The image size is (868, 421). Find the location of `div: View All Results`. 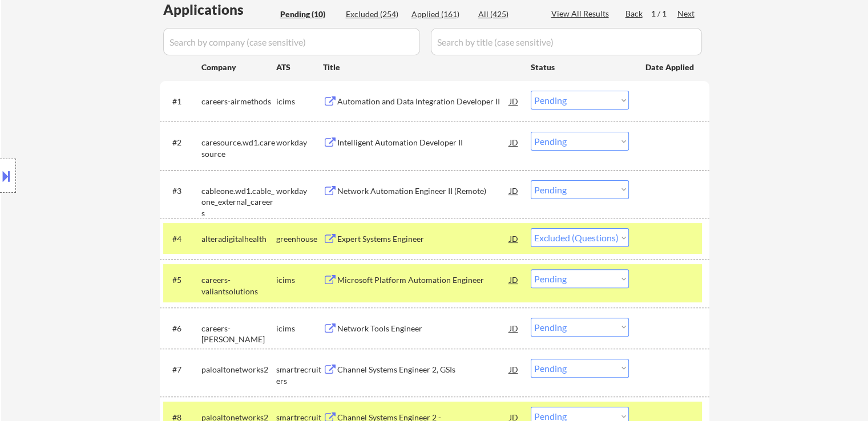

div: View All Results is located at coordinates (582, 14).